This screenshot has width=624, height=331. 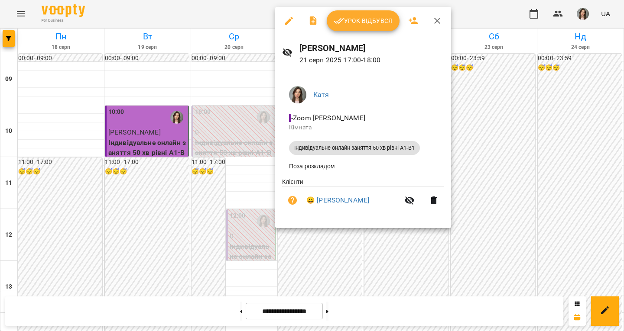 What do you see at coordinates (292, 201) in the screenshot?
I see `button: Візит ще не сплачено. Додати оплату?` at bounding box center [292, 201].